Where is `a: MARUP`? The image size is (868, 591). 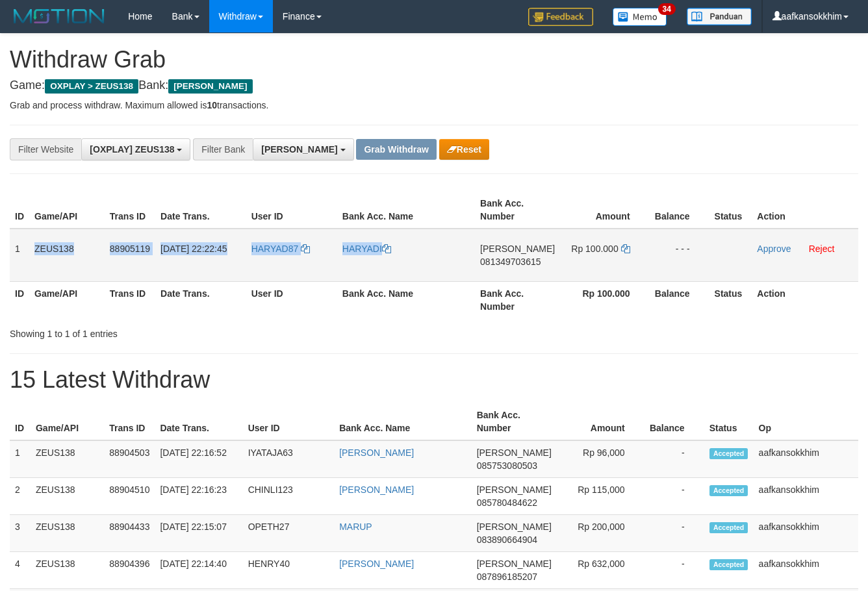 a: MARUP is located at coordinates (356, 527).